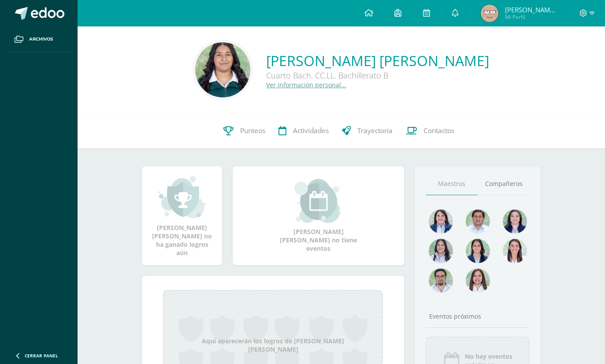 The image size is (605, 364). I want to click on span: Archivos, so click(41, 39).